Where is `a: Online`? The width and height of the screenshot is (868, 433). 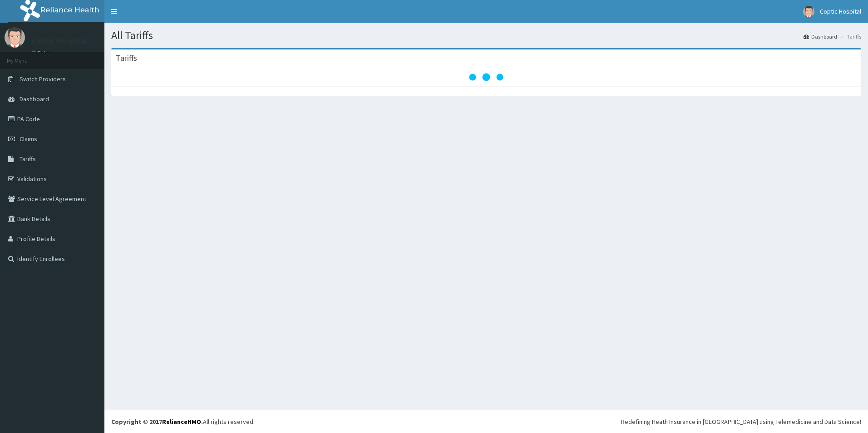 a: Online is located at coordinates (43, 52).